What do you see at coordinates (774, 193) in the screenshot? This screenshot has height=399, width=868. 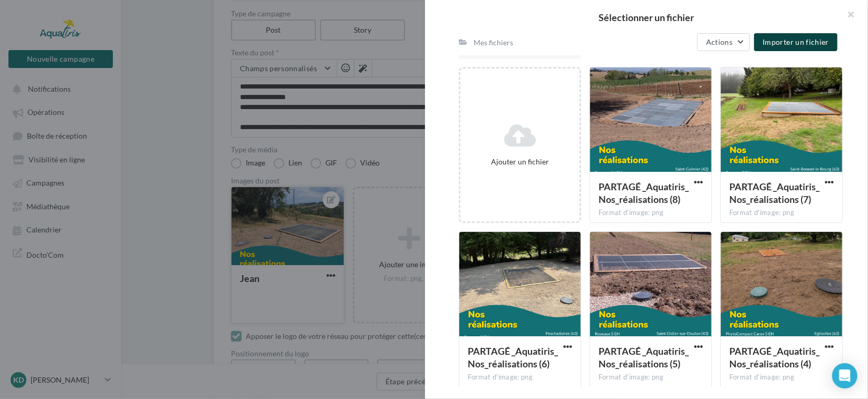 I see `span: PARTAGÉ _Aquatiris_Nos_réalisations (7)` at bounding box center [774, 193].